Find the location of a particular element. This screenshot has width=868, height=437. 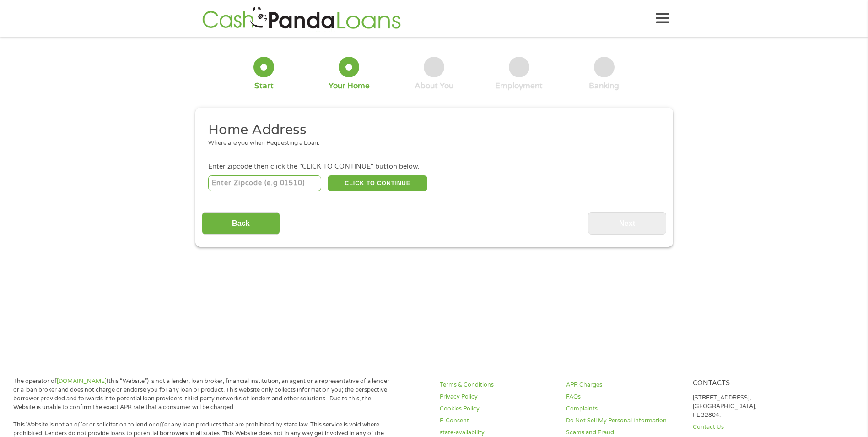

a: Privacy Policy is located at coordinates (498, 396).